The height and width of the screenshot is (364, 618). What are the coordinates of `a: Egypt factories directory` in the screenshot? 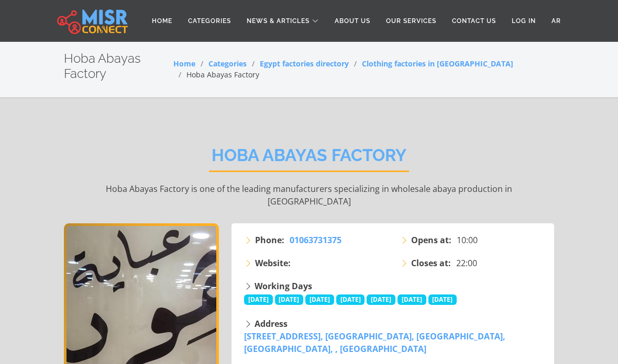 It's located at (304, 63).